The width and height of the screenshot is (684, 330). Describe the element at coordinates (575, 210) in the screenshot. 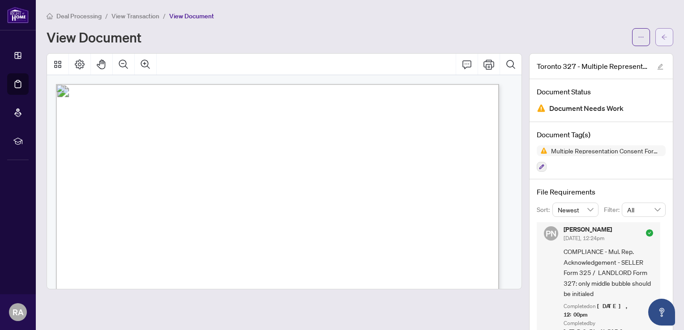

I see `span: Newest` at that location.